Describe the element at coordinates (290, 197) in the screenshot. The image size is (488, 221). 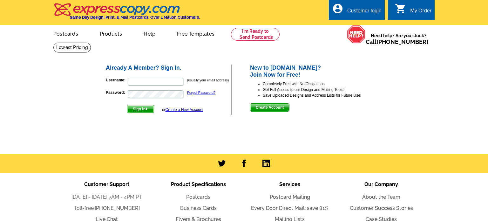
I see `a: Postcard Mailing` at that location.